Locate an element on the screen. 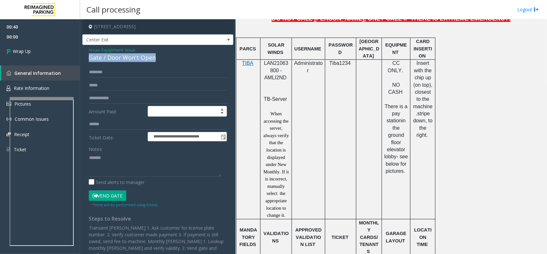 This screenshot has width=547, height=254. img: logout is located at coordinates (537, 9).